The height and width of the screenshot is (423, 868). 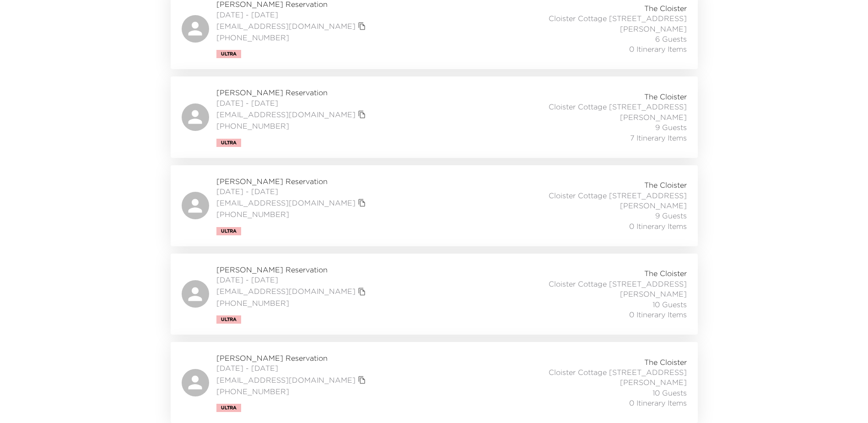 What do you see at coordinates (671, 39) in the screenshot?
I see `span: 6 Guests` at bounding box center [671, 39].